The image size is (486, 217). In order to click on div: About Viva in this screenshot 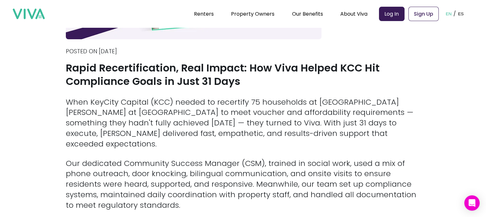, I will do `click(354, 14)`.